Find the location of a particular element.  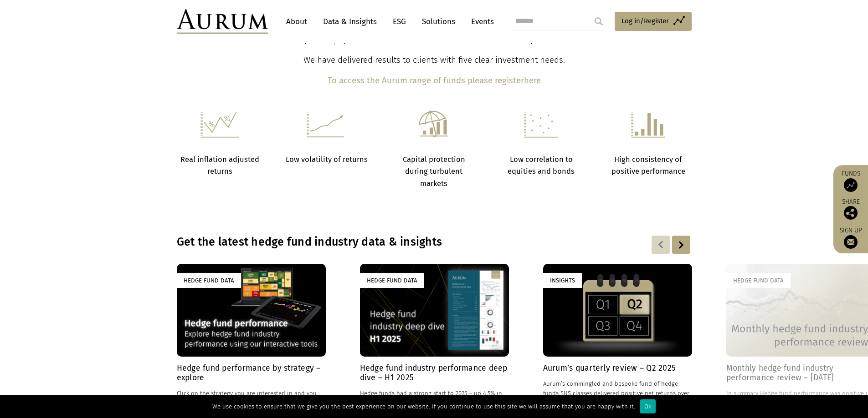

b: To access the Aurum range of funds please register is located at coordinates (425, 80).